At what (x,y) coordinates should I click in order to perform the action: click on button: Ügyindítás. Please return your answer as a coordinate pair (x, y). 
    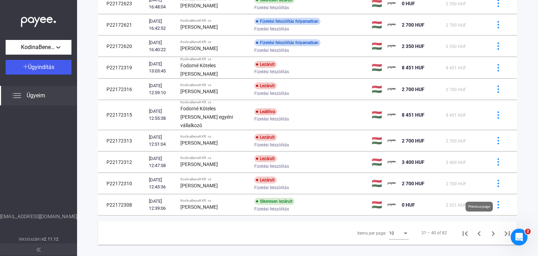
    Looking at the image, I should click on (39, 67).